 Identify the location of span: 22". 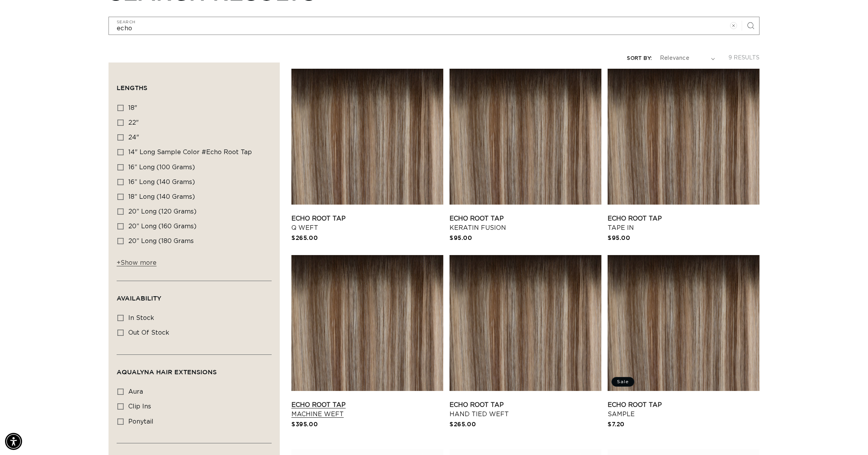
(133, 123).